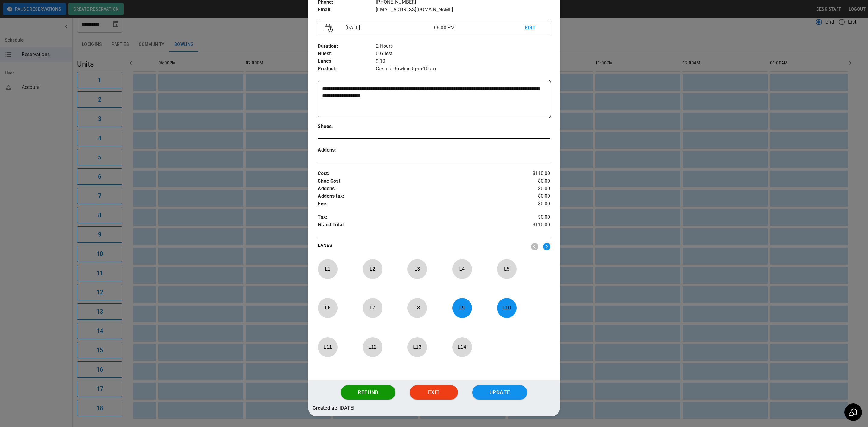  Describe the element at coordinates (417, 308) in the screenshot. I see `p: L 8` at that location.